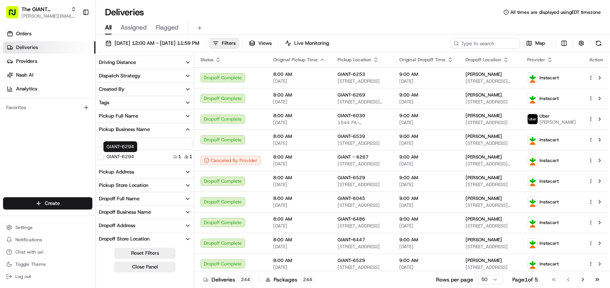 This screenshot has height=288, width=610. I want to click on div: Pickup Business Name, so click(124, 129).